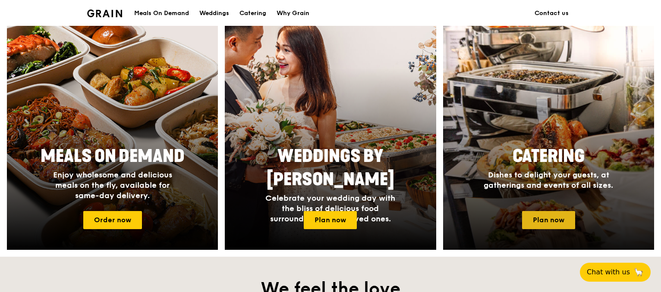 The height and width of the screenshot is (292, 661). I want to click on span: Chat with us, so click(608, 273).